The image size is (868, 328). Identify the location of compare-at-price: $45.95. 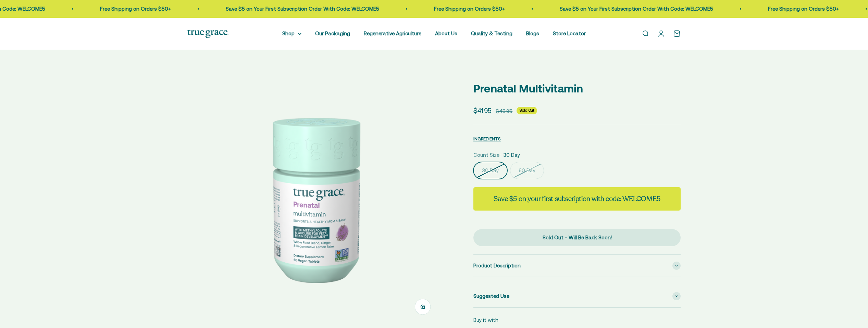
(504, 111).